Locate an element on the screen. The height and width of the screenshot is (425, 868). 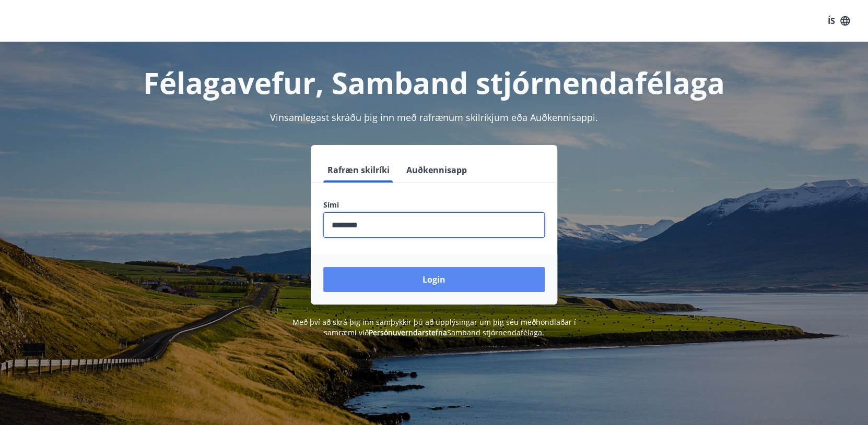
a: Persónuverndarstefna is located at coordinates (408, 332).